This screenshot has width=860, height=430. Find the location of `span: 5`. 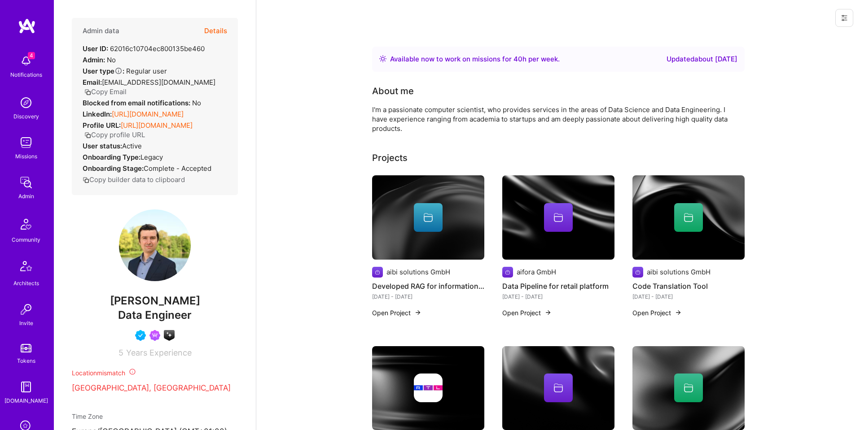

span: 5 is located at coordinates (121, 353).